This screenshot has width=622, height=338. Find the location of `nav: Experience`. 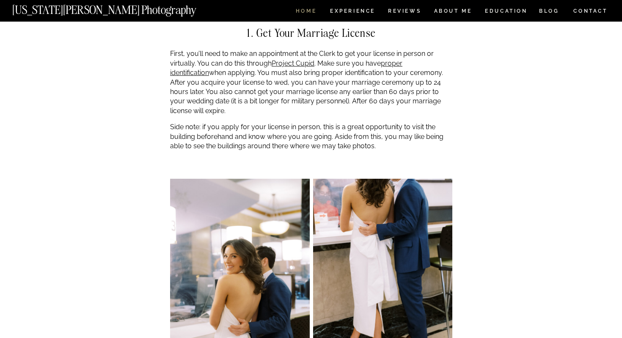

nav: Experience is located at coordinates (352, 12).